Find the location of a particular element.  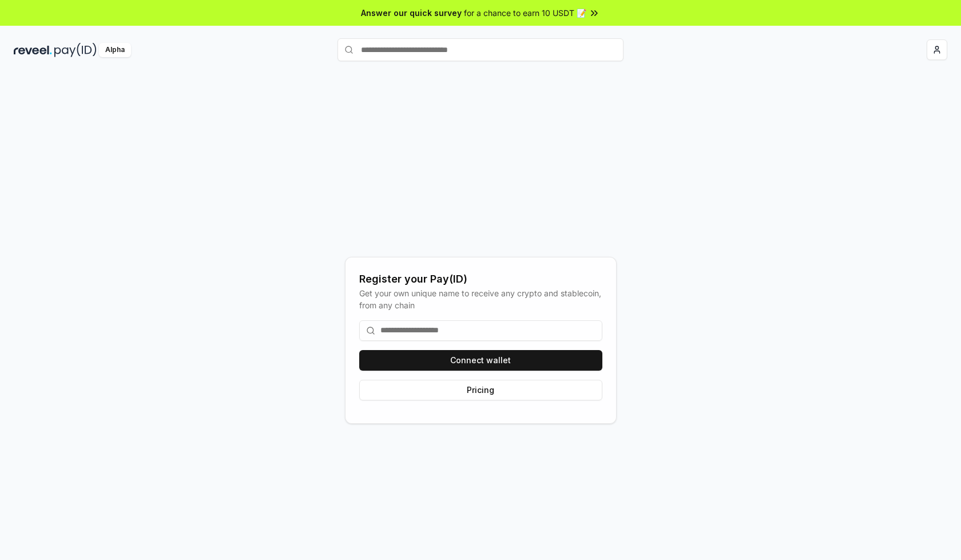

span: for a chance to earn 10 USDT 📝 is located at coordinates (524, 13).